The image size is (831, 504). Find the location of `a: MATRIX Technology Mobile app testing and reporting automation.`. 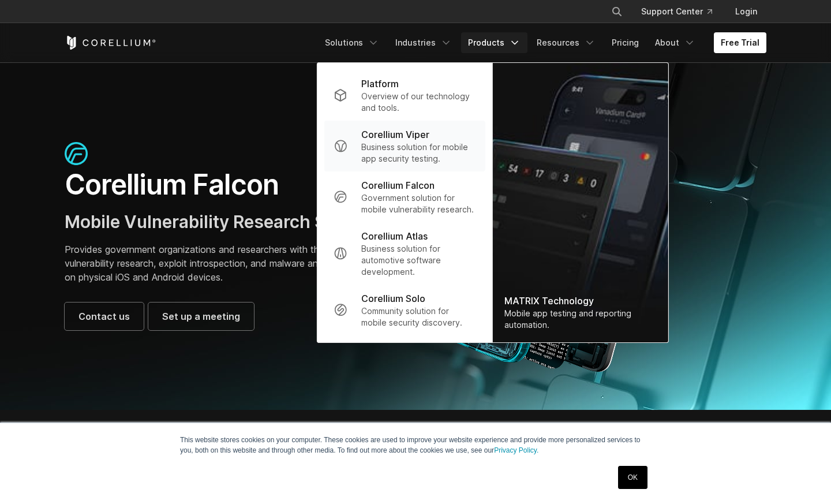

a: MATRIX Technology Mobile app testing and reporting automation. is located at coordinates (580, 203).